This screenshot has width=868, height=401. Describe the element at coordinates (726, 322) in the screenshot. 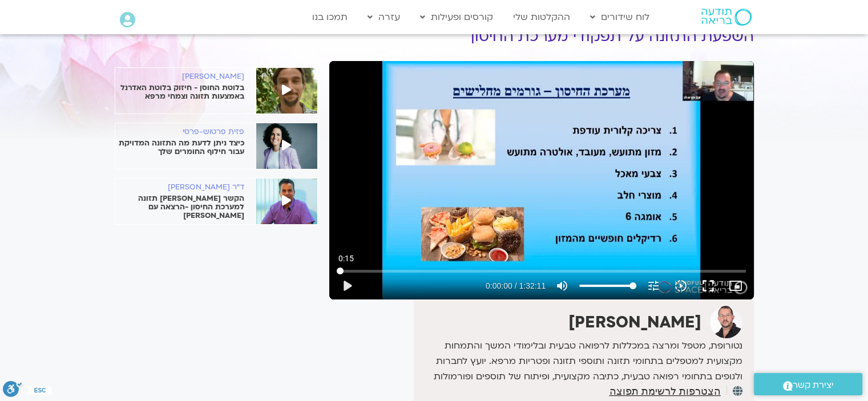

I see `img: שרון צור` at that location.